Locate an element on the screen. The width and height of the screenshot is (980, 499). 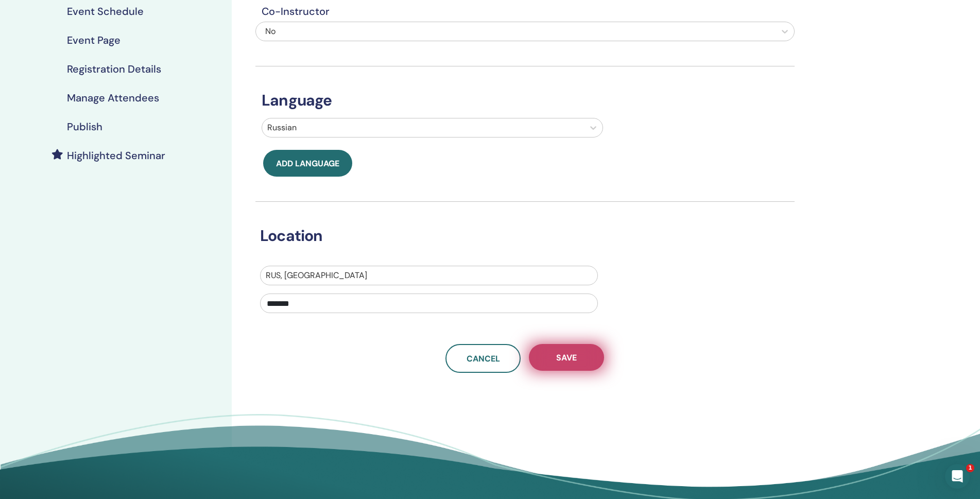
h4: Event Page is located at coordinates (93, 40).